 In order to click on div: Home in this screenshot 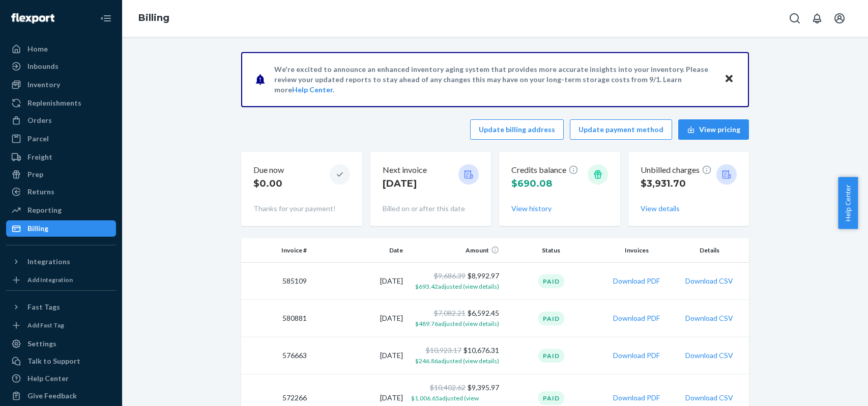, I will do `click(38, 49)`.